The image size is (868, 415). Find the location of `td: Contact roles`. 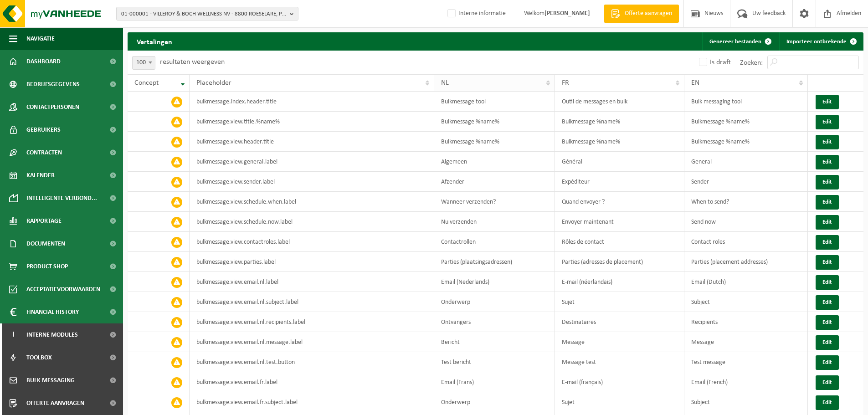

td: Contact roles is located at coordinates (746, 242).